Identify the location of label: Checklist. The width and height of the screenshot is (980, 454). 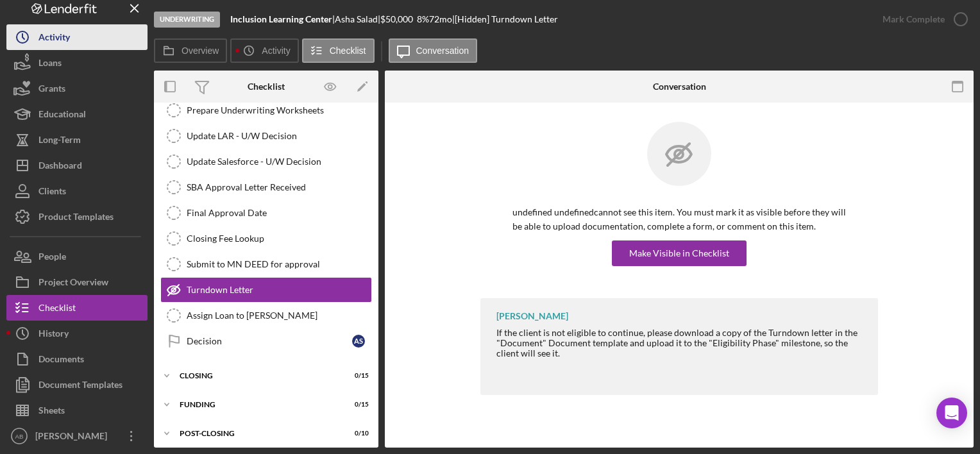
(347, 51).